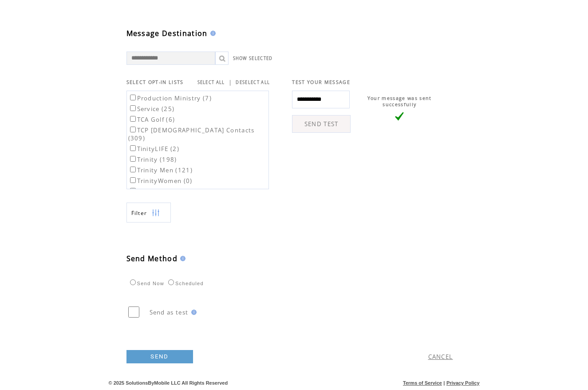 This screenshot has width=588, height=390. I want to click on a: SEND TEST, so click(321, 124).